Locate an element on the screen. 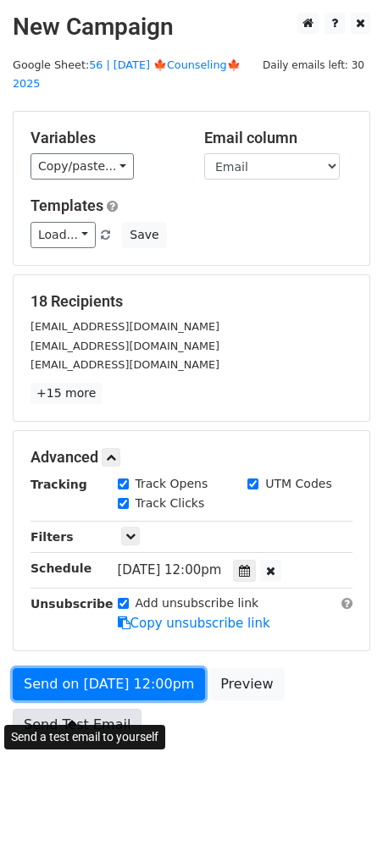 This screenshot has width=383, height=868. strong: Unsubscribe is located at coordinates (72, 604).